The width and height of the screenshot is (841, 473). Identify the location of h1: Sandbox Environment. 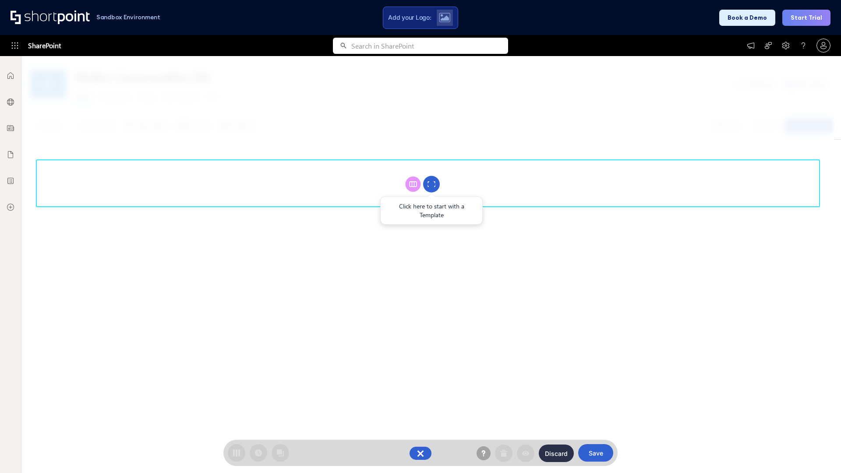
(128, 17).